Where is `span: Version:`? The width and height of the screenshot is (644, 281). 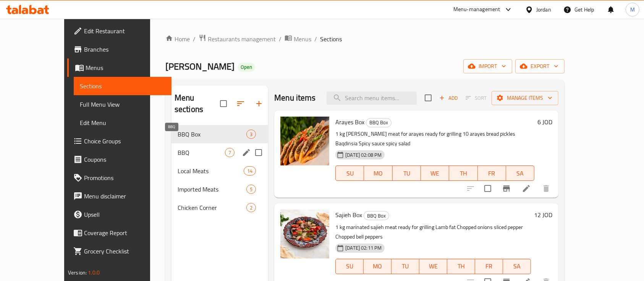 span: Version: is located at coordinates (77, 272).